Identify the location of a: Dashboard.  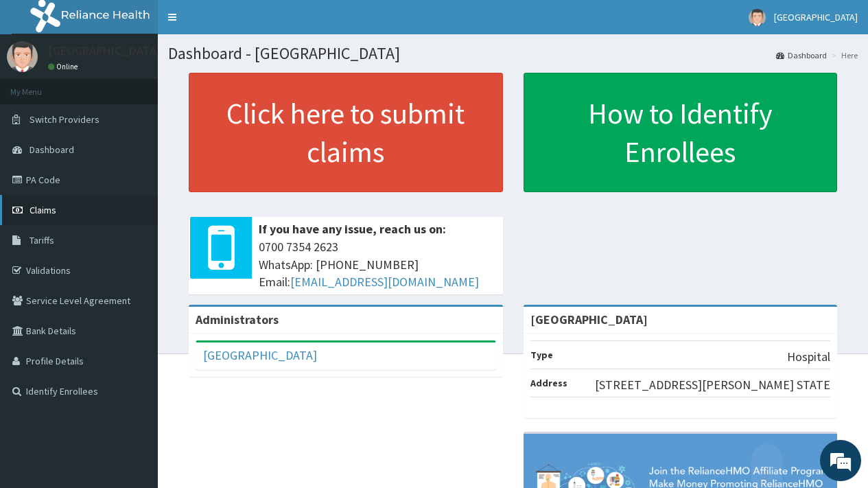
(802, 55).